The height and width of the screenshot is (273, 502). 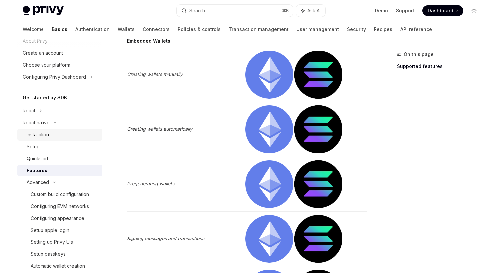 I want to click on div: Choose your platform, so click(x=47, y=65).